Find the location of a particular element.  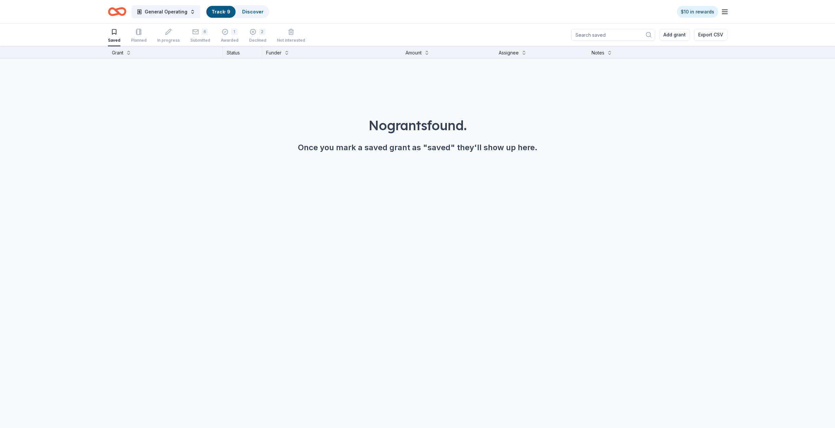

div: Awarded is located at coordinates (230, 40).